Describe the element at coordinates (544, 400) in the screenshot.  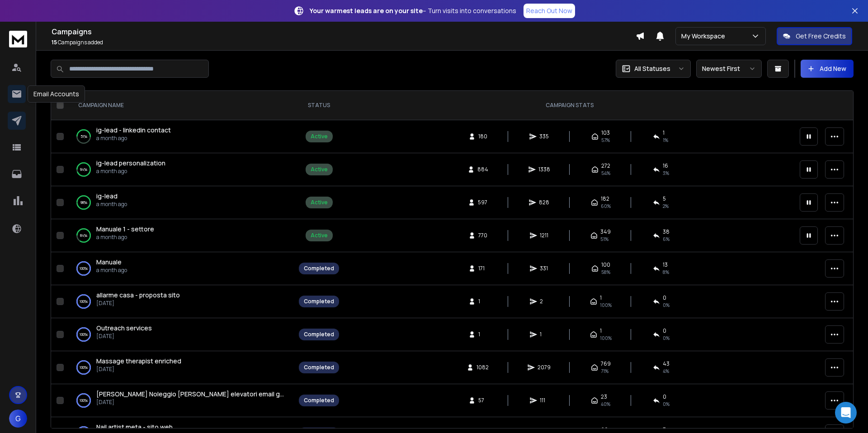
I see `span: 111` at that location.